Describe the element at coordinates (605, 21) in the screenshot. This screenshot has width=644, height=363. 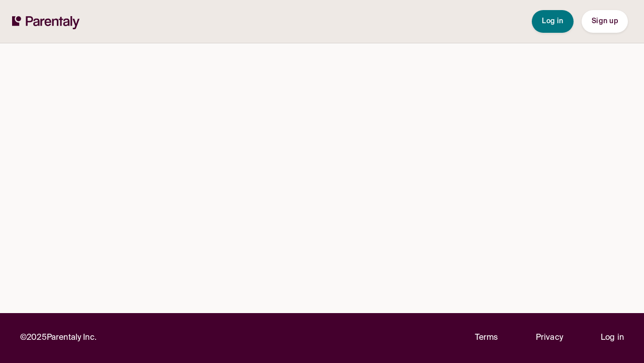
I see `a: Sign up` at that location.